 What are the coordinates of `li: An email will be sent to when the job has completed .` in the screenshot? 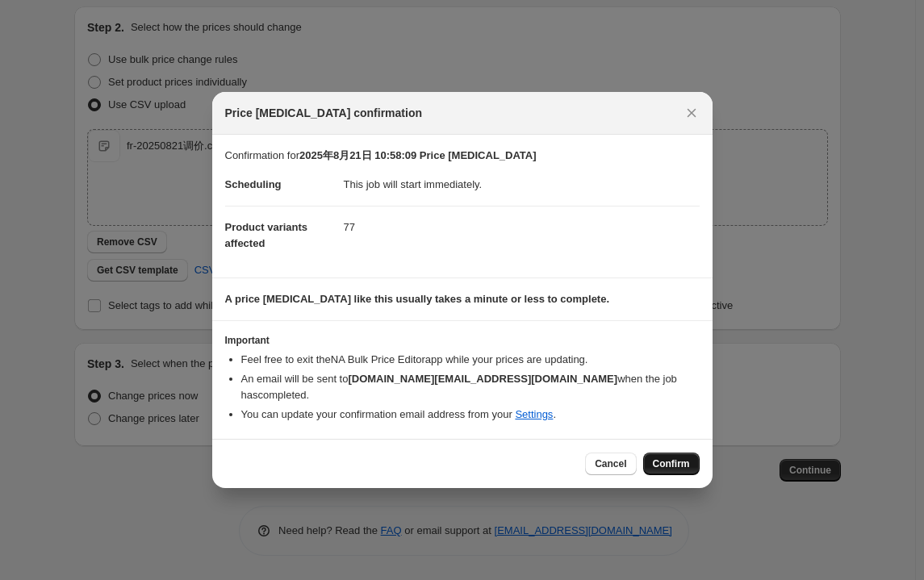 It's located at (470, 387).